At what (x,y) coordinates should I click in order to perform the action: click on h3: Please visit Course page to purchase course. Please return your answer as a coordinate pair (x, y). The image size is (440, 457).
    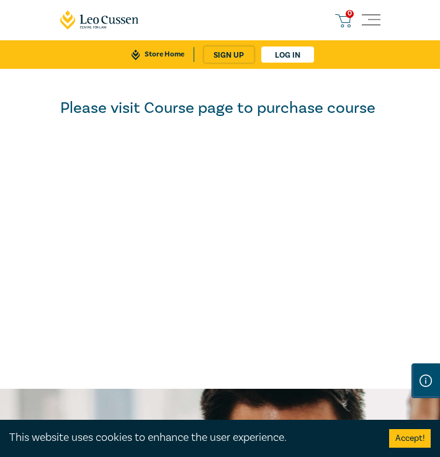
    Looking at the image, I should click on (220, 108).